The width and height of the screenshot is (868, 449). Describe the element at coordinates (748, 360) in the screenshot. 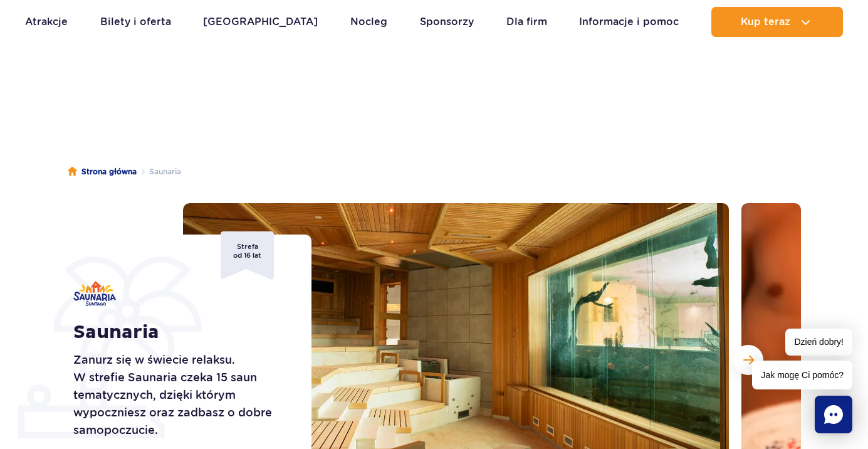

I see `button: Następny slajd` at that location.